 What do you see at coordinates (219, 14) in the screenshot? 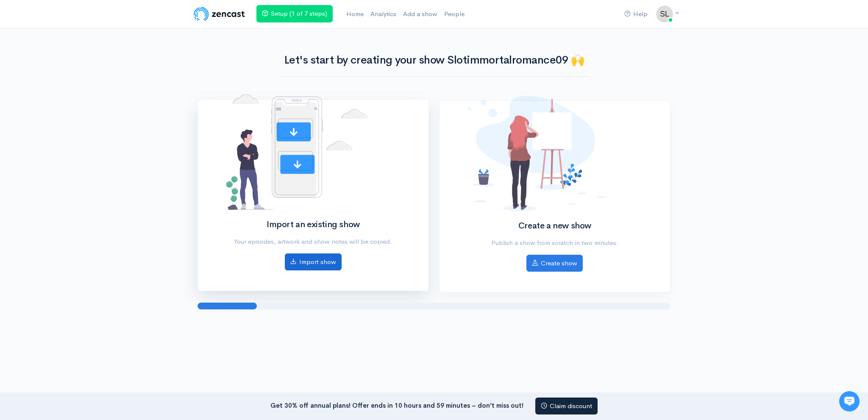
I see `img: ZenCast Logo` at bounding box center [219, 14].